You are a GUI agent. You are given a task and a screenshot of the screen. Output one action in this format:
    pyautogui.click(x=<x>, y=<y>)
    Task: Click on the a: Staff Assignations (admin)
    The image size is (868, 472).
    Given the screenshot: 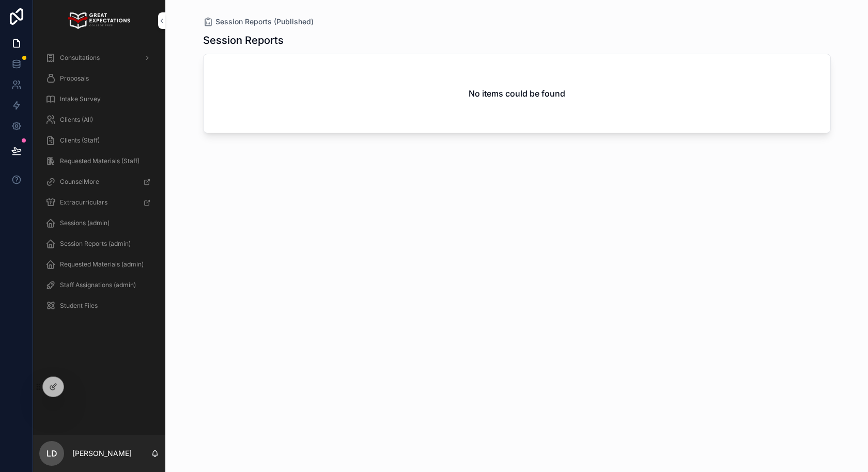 What is the action you would take?
    pyautogui.click(x=99, y=285)
    